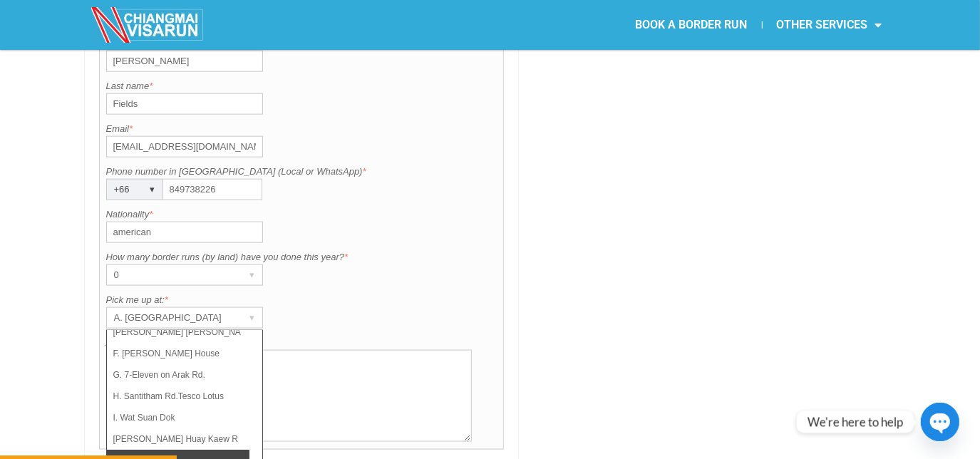 The image size is (980, 459). I want to click on label: Email, so click(302, 129).